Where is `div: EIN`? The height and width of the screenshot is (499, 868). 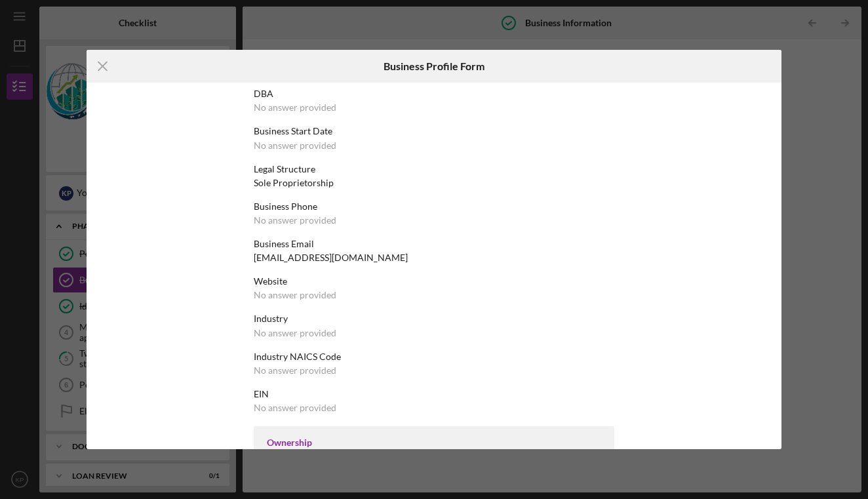 div: EIN is located at coordinates (434, 394).